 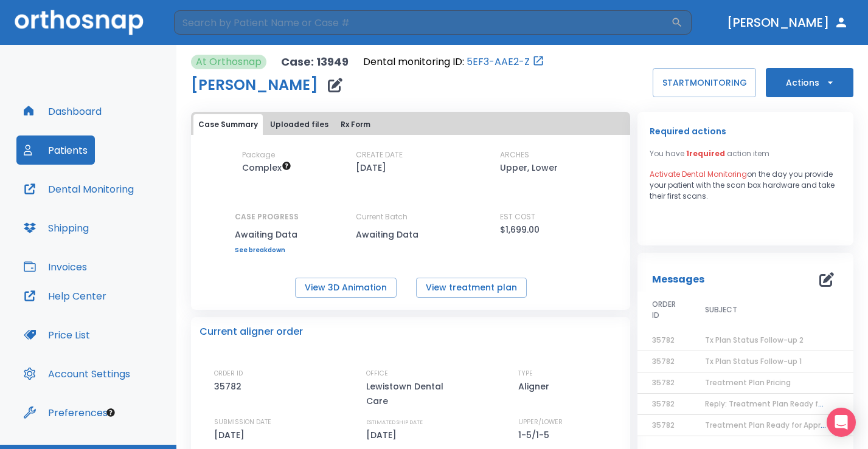 I want to click on button: View 3D Animation, so click(x=346, y=288).